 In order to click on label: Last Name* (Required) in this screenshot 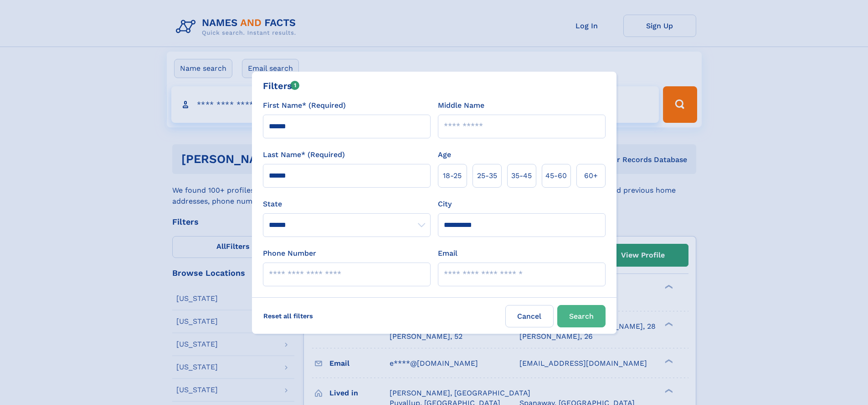, I will do `click(304, 155)`.